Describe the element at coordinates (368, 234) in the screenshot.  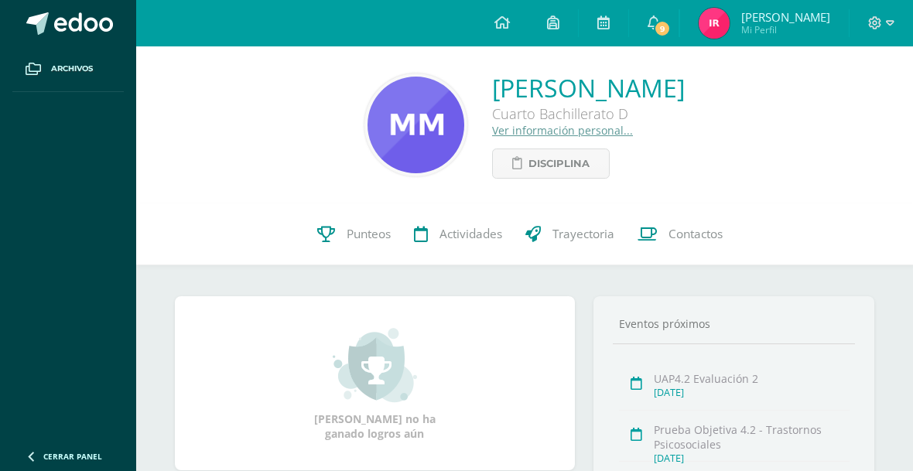
I see `span: Punteos` at that location.